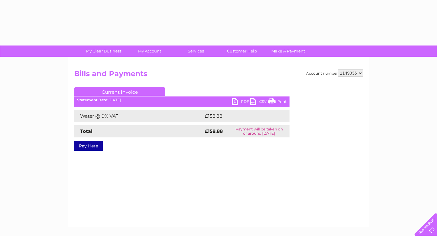 This screenshot has height=236, width=437. What do you see at coordinates (104, 51) in the screenshot?
I see `a: My Clear Business` at bounding box center [104, 51].